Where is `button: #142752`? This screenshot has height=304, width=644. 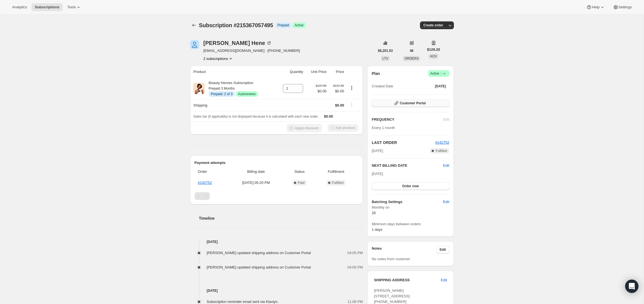 button: #142752 is located at coordinates (442, 143).